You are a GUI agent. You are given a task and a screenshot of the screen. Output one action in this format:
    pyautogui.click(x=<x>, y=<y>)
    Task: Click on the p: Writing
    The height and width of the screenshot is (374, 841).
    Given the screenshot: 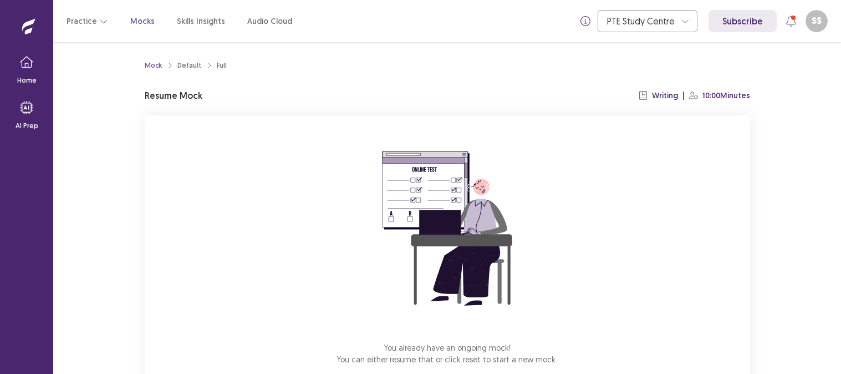 What is the action you would take?
    pyautogui.click(x=665, y=95)
    